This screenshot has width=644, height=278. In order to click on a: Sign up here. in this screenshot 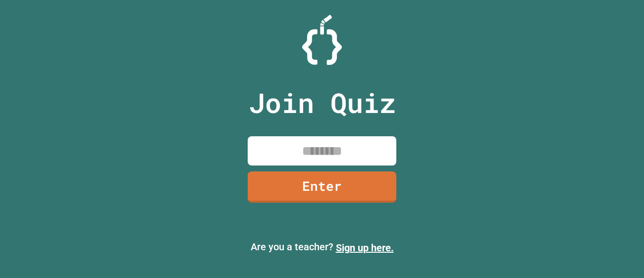, I will do `click(365, 247)`.